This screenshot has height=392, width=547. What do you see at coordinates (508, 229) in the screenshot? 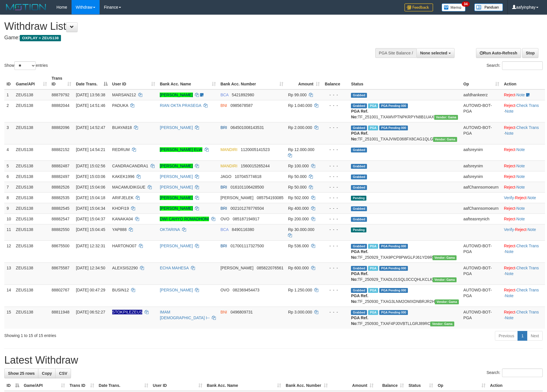
I see `a: Verify` at bounding box center [508, 229].